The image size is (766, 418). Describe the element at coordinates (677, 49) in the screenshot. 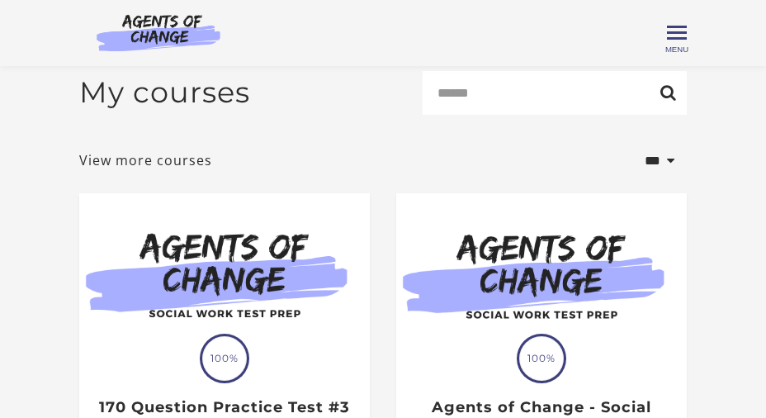

I see `span: Menu` at that location.